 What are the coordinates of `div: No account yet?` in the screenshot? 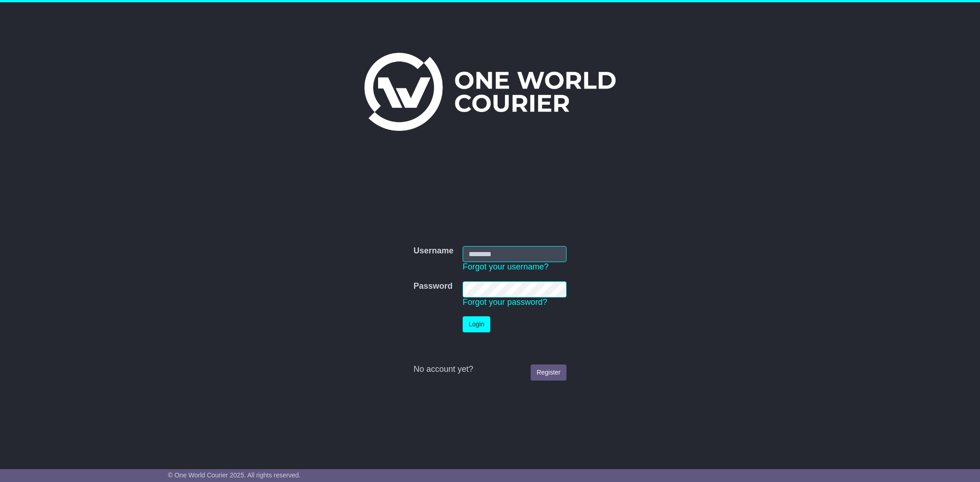 It's located at (490, 370).